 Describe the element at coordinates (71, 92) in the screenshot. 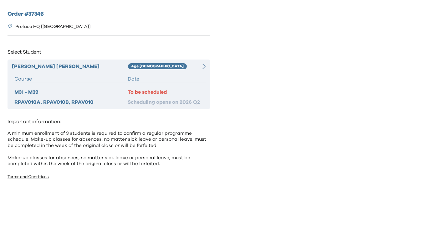

I see `div: M31 - M39` at that location.